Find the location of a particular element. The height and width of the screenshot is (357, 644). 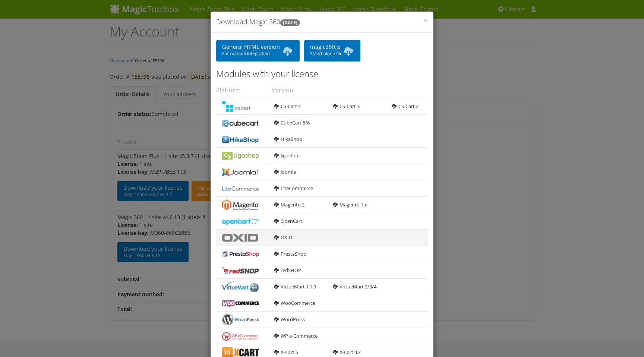

a: X-Cart 5 is located at coordinates (286, 352).